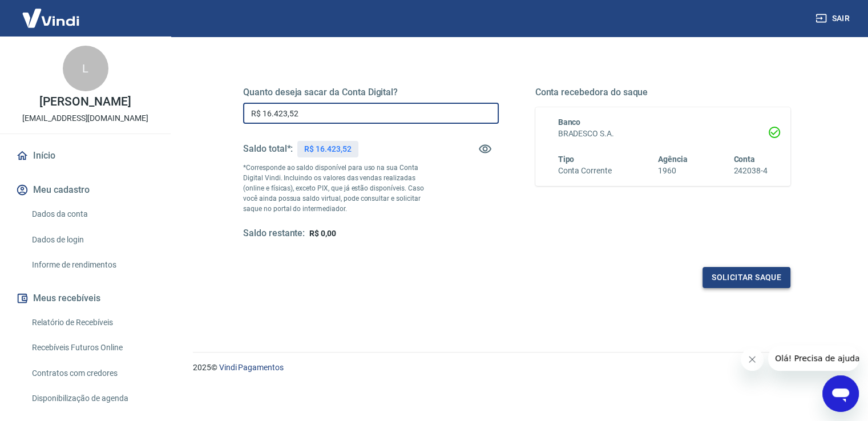  I want to click on a: Relatório de Recebíveis, so click(92, 322).